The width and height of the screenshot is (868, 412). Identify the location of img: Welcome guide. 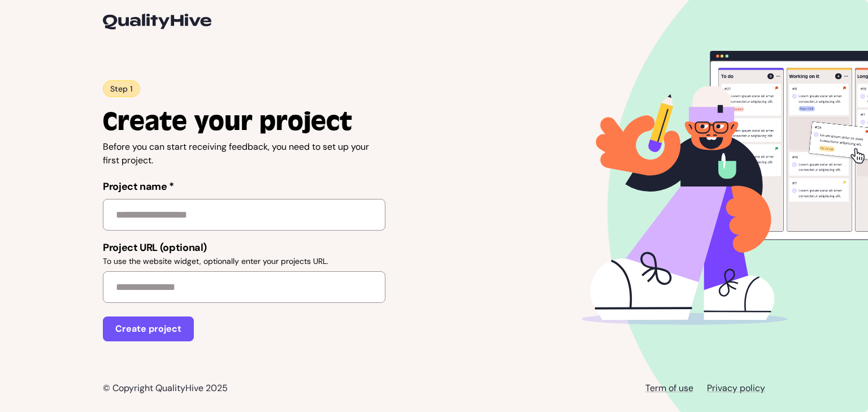
(725, 183).